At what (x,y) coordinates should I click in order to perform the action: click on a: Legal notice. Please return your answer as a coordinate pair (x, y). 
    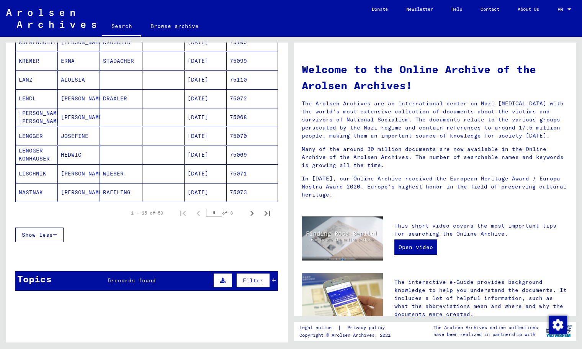
    Looking at the image, I should click on (318, 327).